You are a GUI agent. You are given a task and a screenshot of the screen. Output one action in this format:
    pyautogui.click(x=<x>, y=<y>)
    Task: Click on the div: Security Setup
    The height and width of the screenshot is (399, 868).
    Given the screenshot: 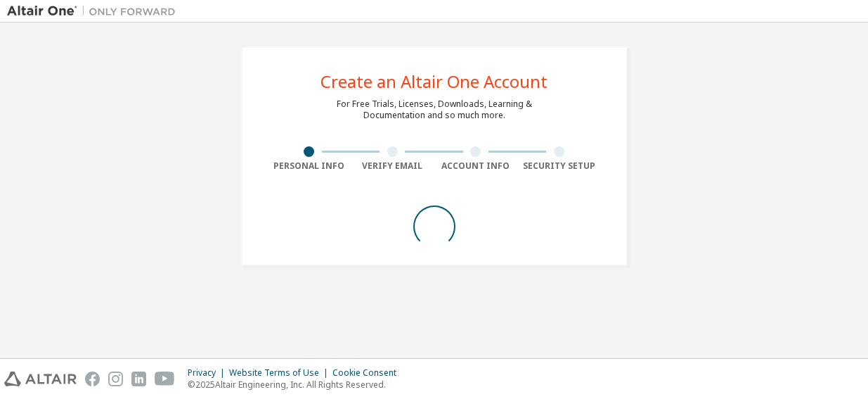 What is the action you would take?
    pyautogui.click(x=559, y=166)
    